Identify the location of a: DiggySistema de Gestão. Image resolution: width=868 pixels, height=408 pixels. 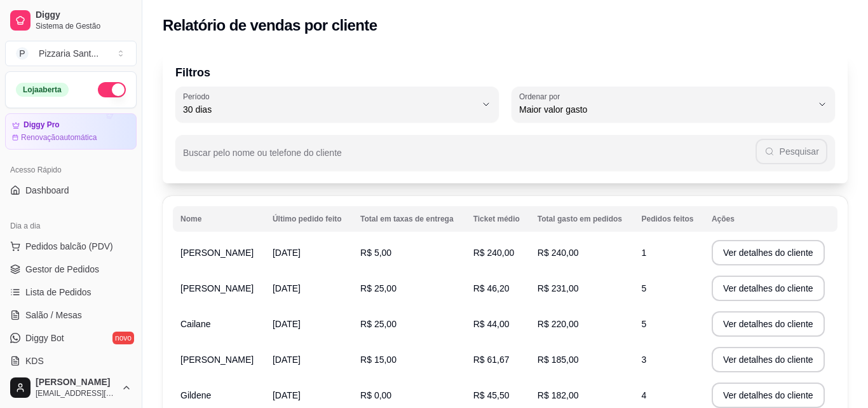
(70, 21).